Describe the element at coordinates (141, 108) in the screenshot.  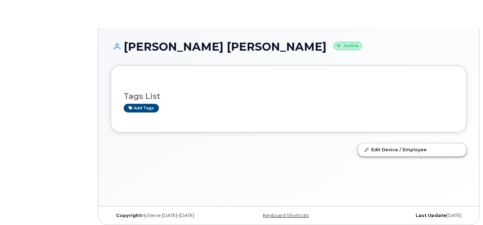
I see `a: Add tags` at that location.